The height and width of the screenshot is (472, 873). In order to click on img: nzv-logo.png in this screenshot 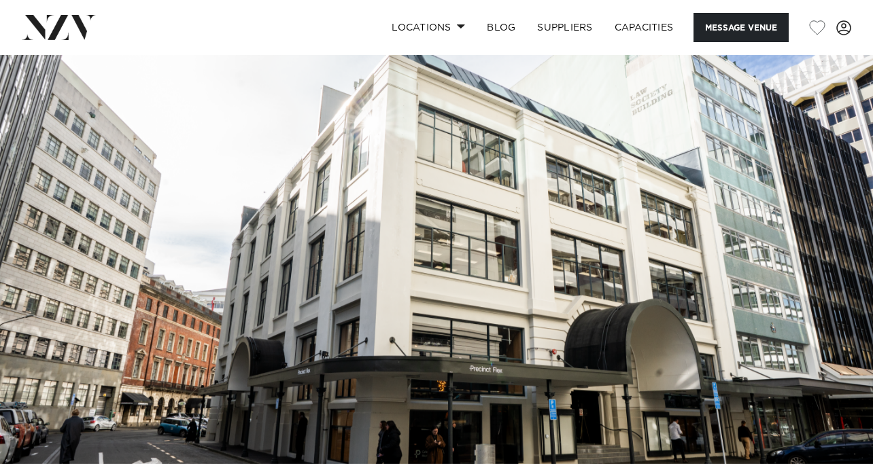, I will do `click(58, 27)`.